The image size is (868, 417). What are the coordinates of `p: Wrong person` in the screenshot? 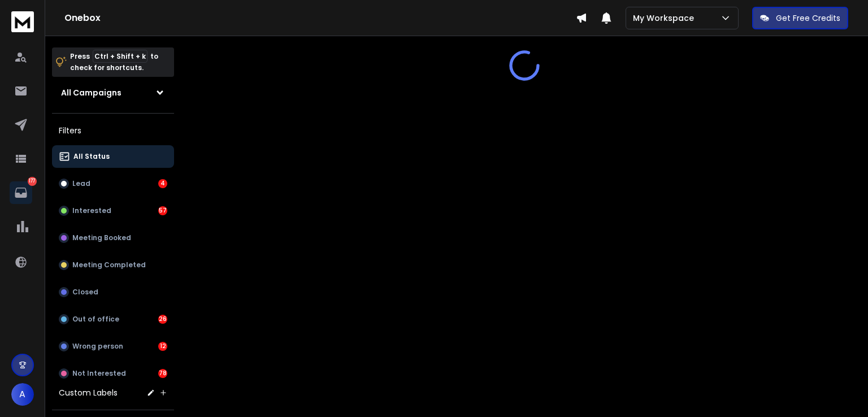 It's located at (98, 347).